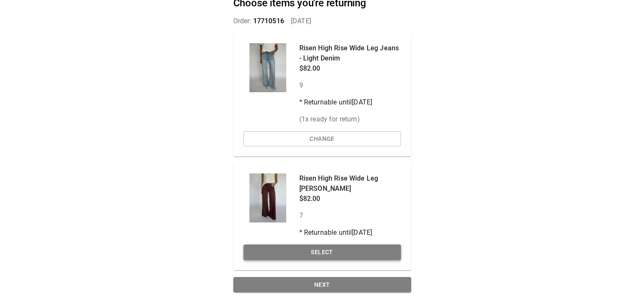 Image resolution: width=644 pixels, height=302 pixels. What do you see at coordinates (322, 284) in the screenshot?
I see `button: Next` at bounding box center [322, 284].